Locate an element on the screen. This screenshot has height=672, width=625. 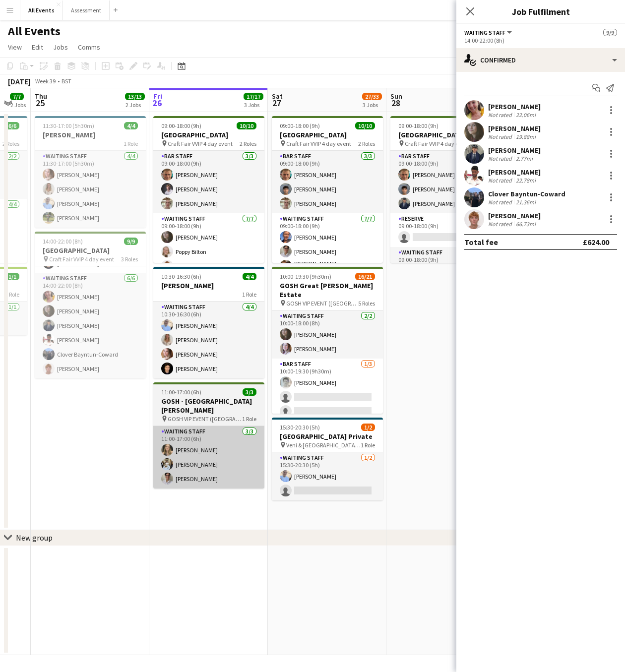
a: Comms is located at coordinates (89, 47).